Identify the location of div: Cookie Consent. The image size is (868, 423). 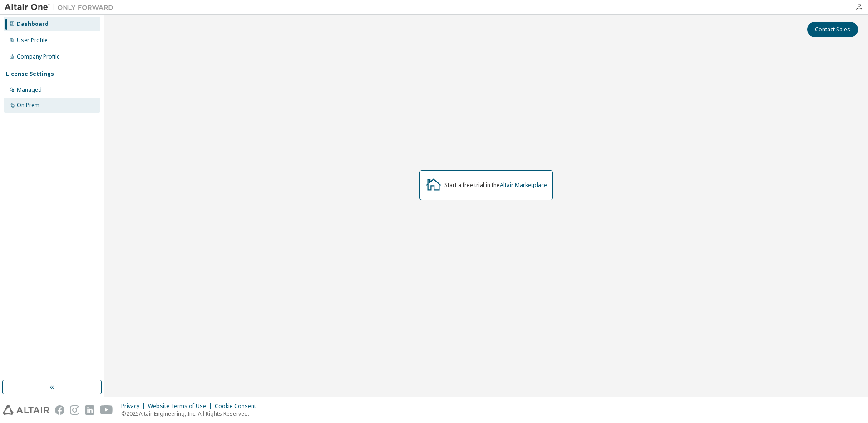
(238, 407).